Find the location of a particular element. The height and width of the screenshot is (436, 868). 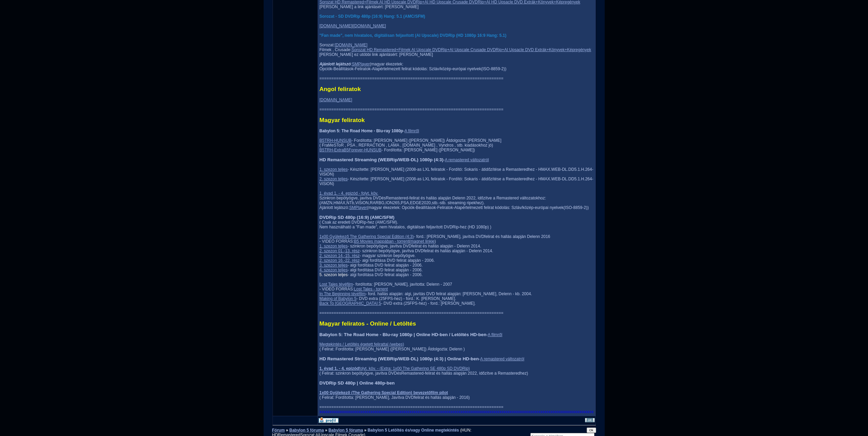

a: 1. évad 1. - 4. epizód - folyt. köv. is located at coordinates (349, 193).